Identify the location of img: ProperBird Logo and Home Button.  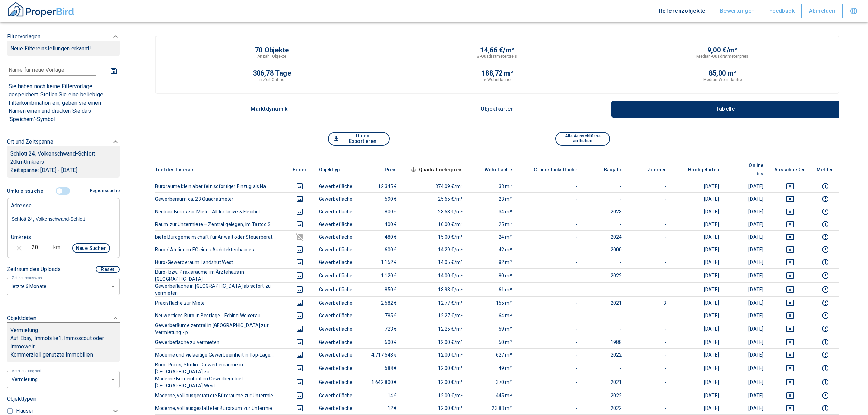
(41, 10).